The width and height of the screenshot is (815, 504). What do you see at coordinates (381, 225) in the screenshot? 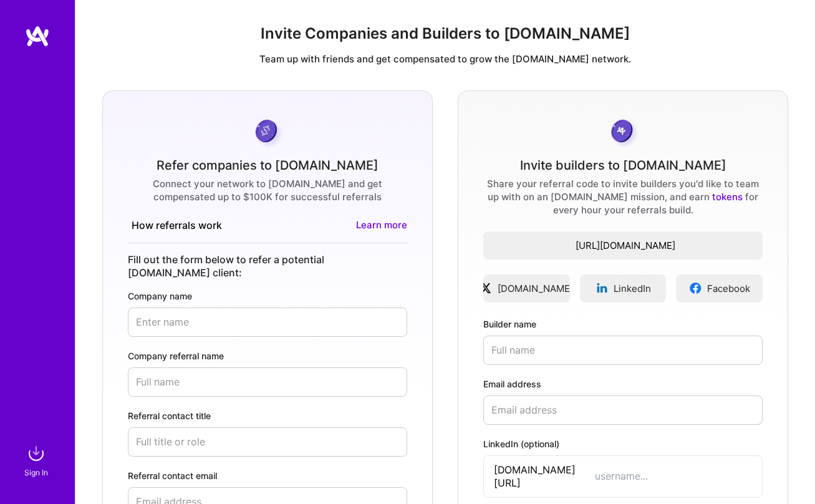
I see `a: Learn more` at bounding box center [381, 225].